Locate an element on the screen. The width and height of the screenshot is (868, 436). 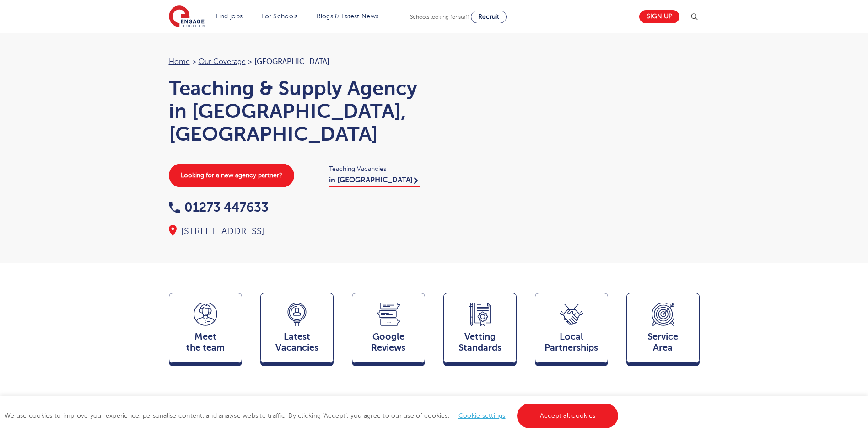
a: Recruit is located at coordinates (489, 17).